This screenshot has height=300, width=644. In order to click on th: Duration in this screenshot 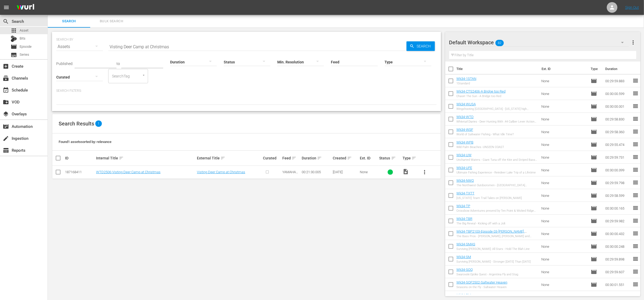, I will do `click(618, 69)`.